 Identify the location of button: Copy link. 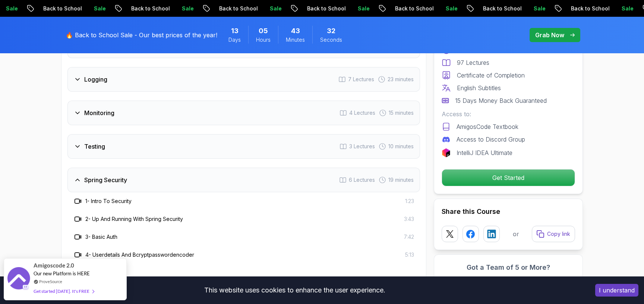
(554, 234).